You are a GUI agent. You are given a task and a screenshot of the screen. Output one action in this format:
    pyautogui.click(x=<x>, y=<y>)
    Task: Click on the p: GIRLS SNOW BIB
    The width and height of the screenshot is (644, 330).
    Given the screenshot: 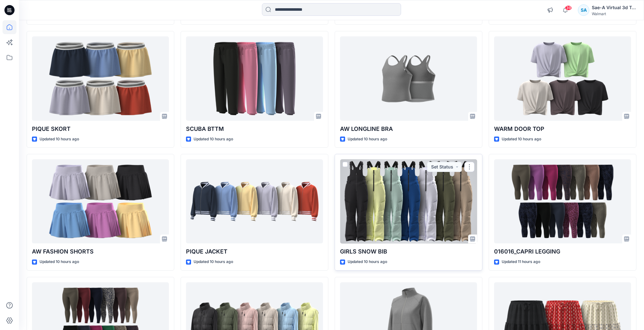 What is the action you would take?
    pyautogui.click(x=408, y=252)
    